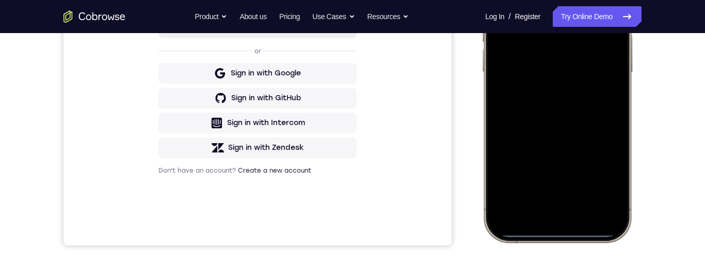 Image resolution: width=705 pixels, height=262 pixels. I want to click on button: Sign in with GitHub, so click(194, 199).